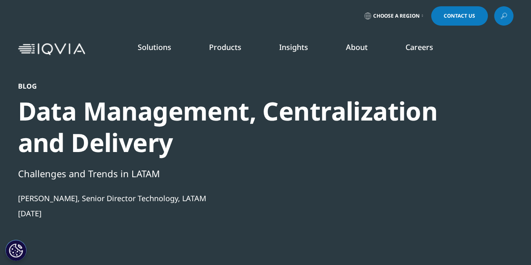  I want to click on button: Definições de cookies, so click(16, 250).